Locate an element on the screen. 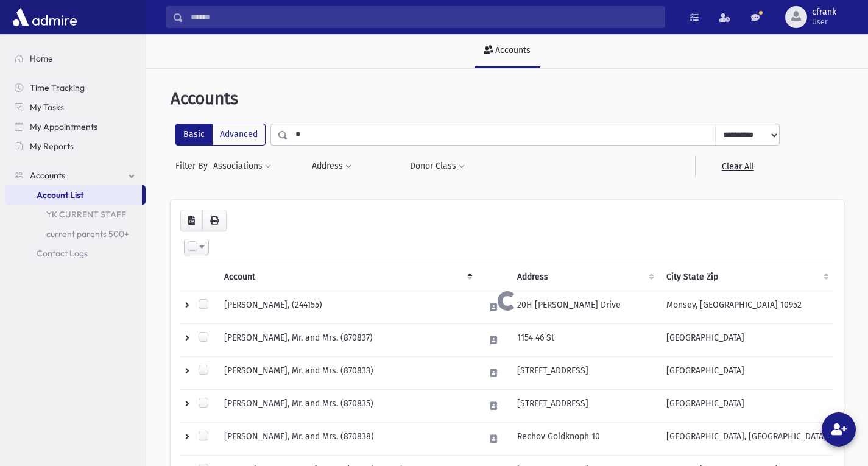  span: Filter By is located at coordinates (194, 166).